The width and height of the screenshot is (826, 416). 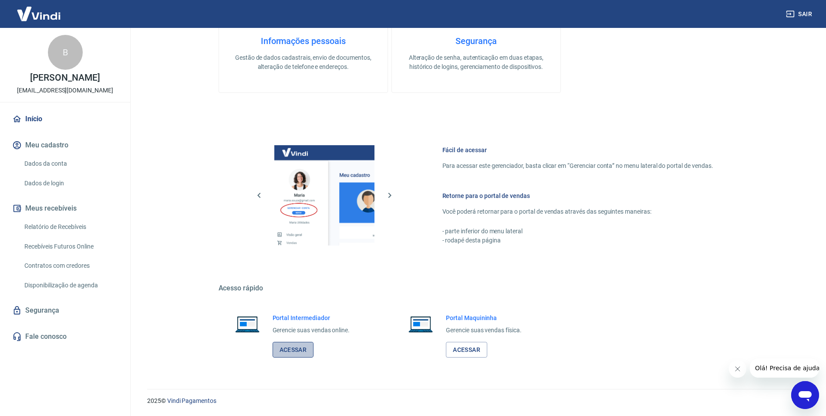 What do you see at coordinates (578, 240) in the screenshot?
I see `p: - rodapé desta página` at bounding box center [578, 240].